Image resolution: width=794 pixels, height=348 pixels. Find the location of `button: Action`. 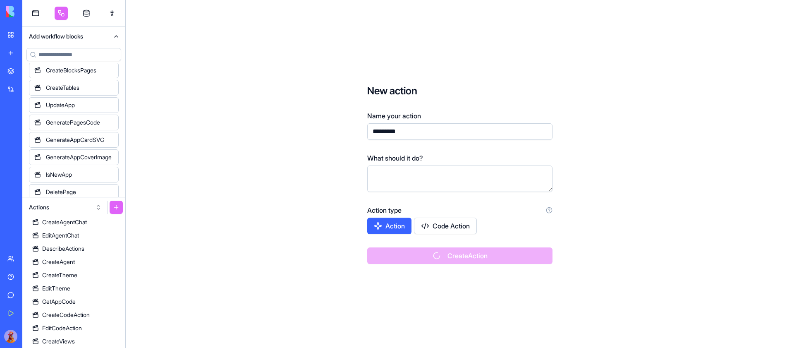

button: Action is located at coordinates (389, 226).